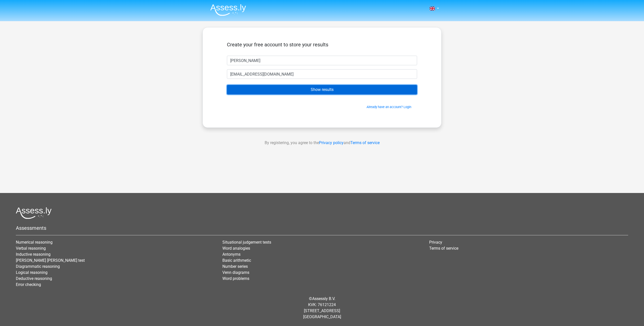 This screenshot has height=326, width=644. I want to click on img: Assessly, so click(228, 10).